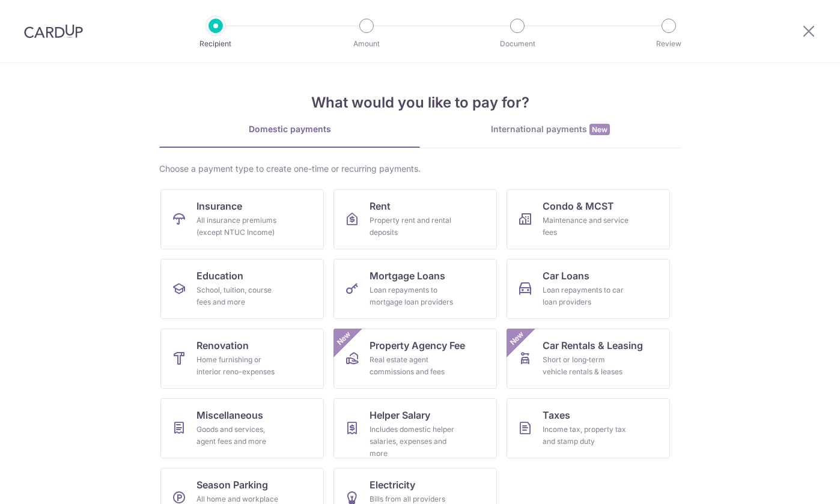 The height and width of the screenshot is (504, 840). What do you see at coordinates (242, 428) in the screenshot?
I see `a: MiscellaneousGoods and services, agent fees and more` at bounding box center [242, 428].